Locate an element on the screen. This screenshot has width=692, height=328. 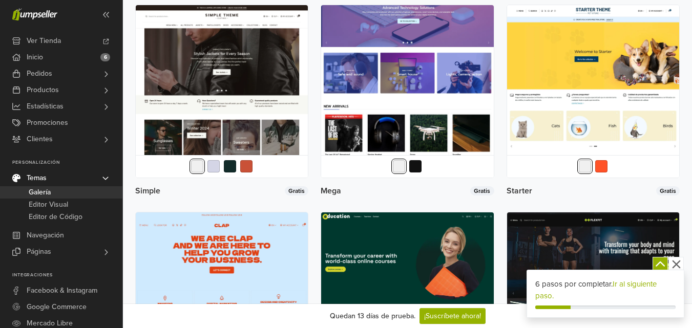
span: Galería is located at coordinates (39, 193).